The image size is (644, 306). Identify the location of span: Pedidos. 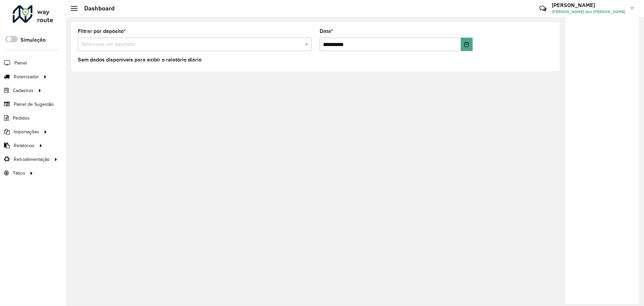
(21, 118).